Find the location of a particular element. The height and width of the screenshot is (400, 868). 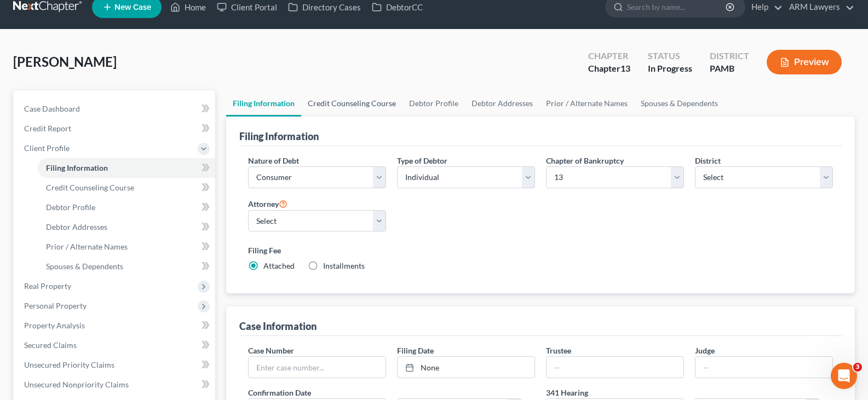

span: Debtor Profile is located at coordinates (70, 207).